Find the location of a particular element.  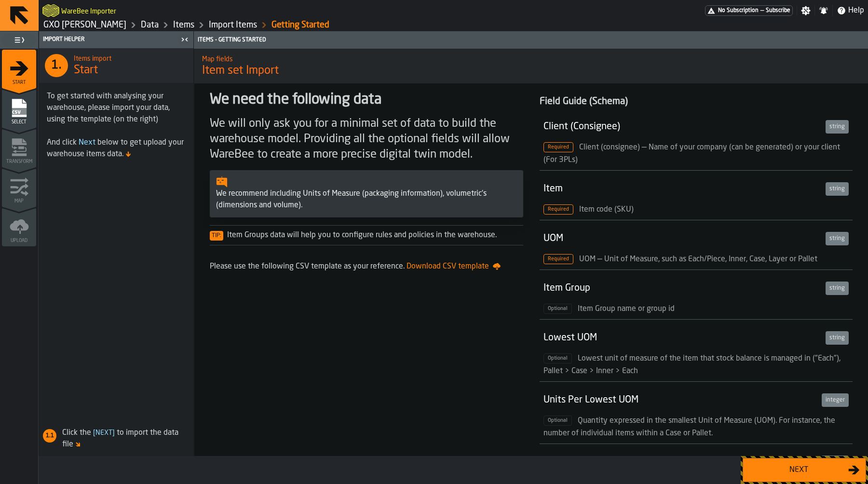

div: Next is located at coordinates (798, 470).